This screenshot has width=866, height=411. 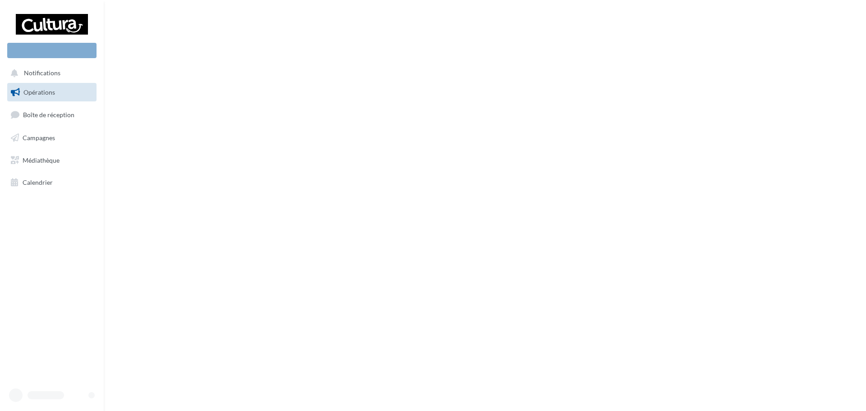 What do you see at coordinates (52, 161) in the screenshot?
I see `a: Médiathèque` at bounding box center [52, 161].